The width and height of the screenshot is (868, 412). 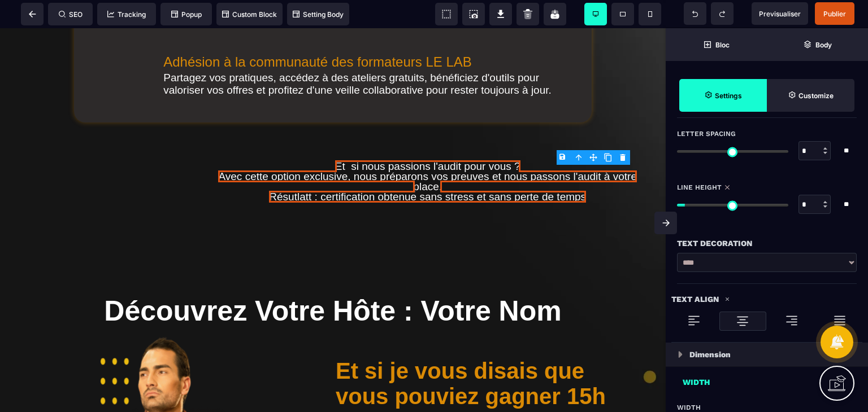 I want to click on p: Text Align, so click(x=695, y=299).